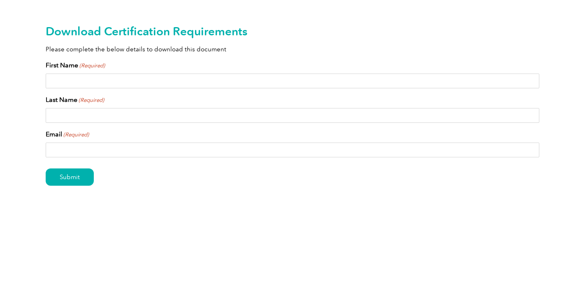  I want to click on input: Submit, so click(70, 177).